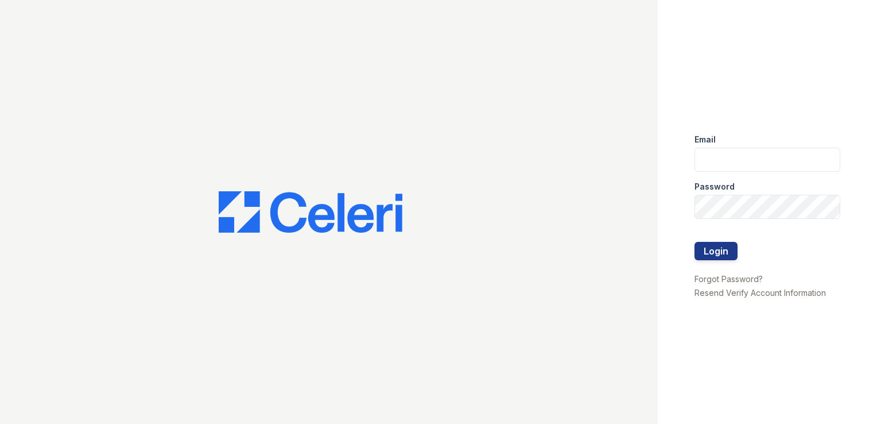  Describe the element at coordinates (729, 278) in the screenshot. I see `a: Forgot Password?` at that location.